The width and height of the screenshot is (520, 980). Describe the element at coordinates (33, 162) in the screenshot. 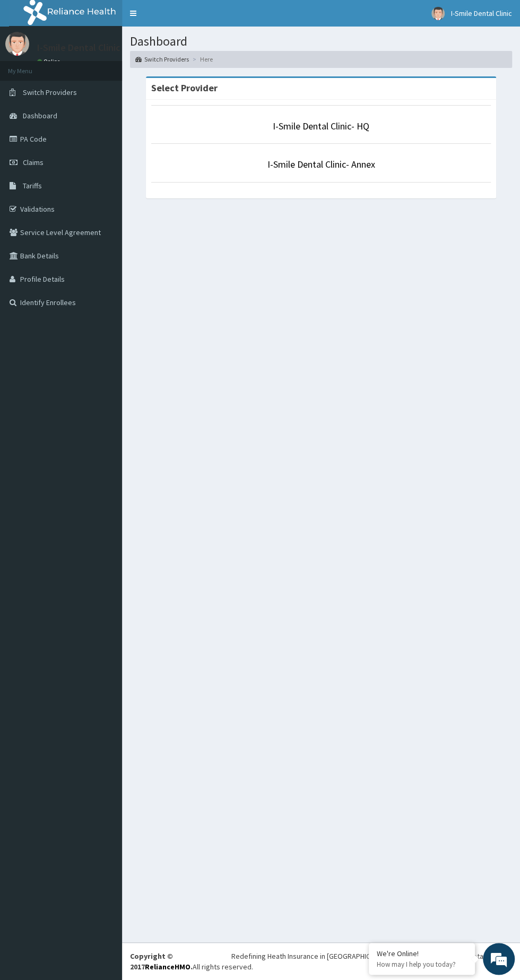

I see `span: Claims` at that location.